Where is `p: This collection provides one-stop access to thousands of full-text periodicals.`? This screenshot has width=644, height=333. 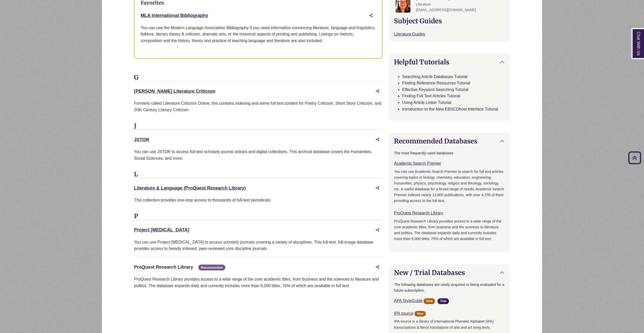 p: This collection provides one-stop access to thousands of full-text periodicals. is located at coordinates (258, 200).